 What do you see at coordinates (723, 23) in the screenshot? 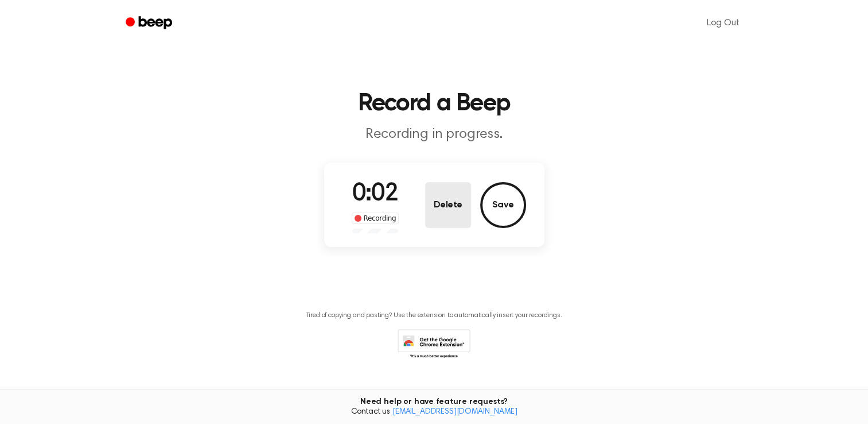
I see `a: Log Out` at bounding box center [723, 23].